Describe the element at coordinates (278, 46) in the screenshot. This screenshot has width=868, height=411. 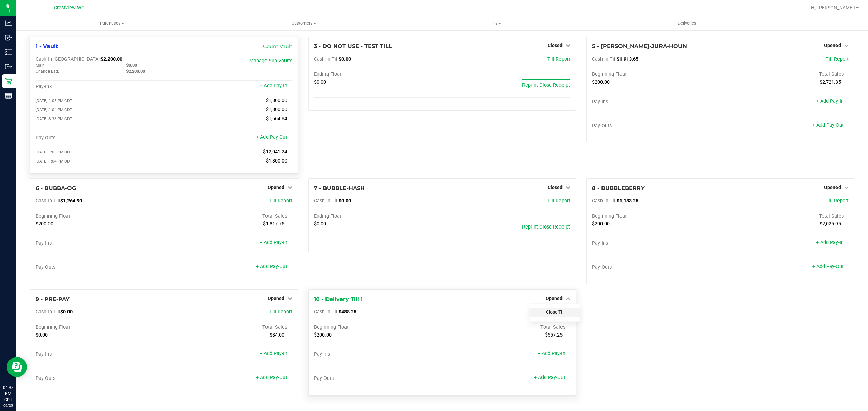
I see `a: Count Vault` at that location.